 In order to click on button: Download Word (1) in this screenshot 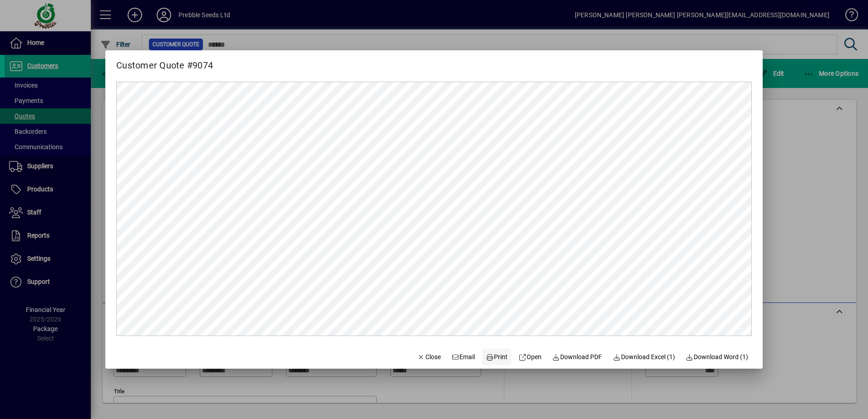, I will do `click(717, 357)`.